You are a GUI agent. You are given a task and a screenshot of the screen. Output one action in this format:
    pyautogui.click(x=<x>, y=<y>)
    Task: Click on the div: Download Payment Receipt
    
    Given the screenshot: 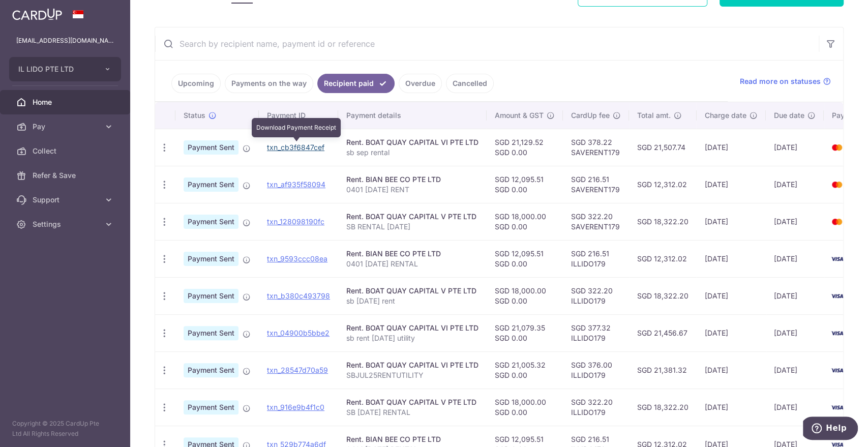 What is the action you would take?
    pyautogui.click(x=296, y=128)
    